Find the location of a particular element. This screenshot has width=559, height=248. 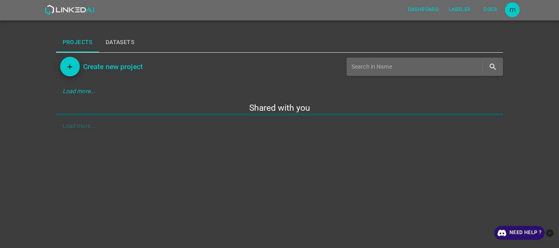

a: Need Help ? is located at coordinates (519, 233).